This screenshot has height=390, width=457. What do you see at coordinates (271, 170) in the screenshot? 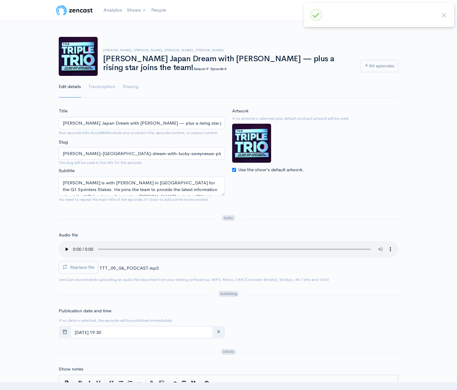
I see `label: Use the show's default artwork.` at bounding box center [271, 170].